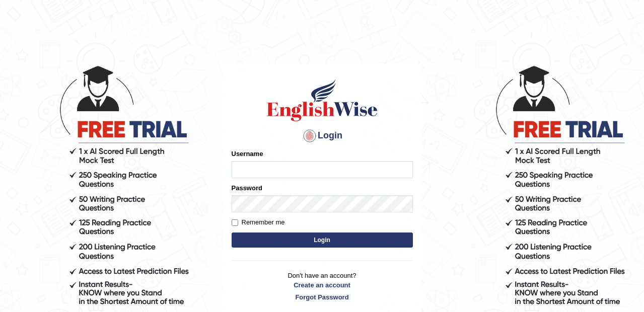  Describe the element at coordinates (322, 240) in the screenshot. I see `button: Login` at that location.